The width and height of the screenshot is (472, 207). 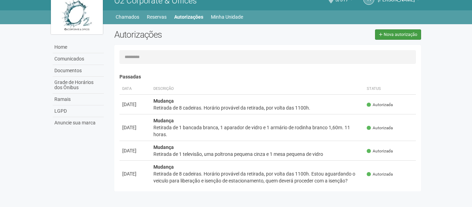 I want to click on a: Anuncie sua marca, so click(x=78, y=123).